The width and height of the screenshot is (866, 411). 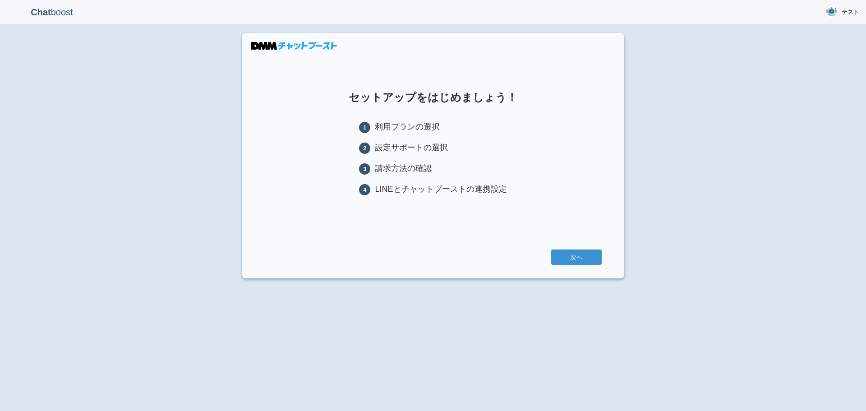 What do you see at coordinates (52, 12) in the screenshot?
I see `p: boost` at bounding box center [52, 12].